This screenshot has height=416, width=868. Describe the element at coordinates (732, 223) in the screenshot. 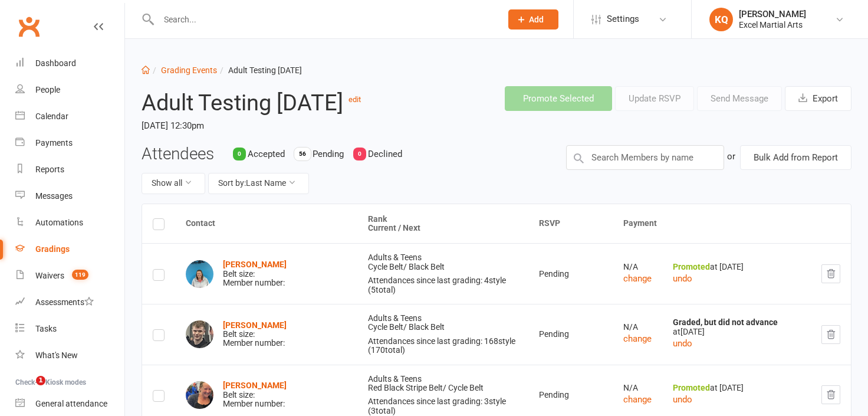

I see `th: Payment` at that location.